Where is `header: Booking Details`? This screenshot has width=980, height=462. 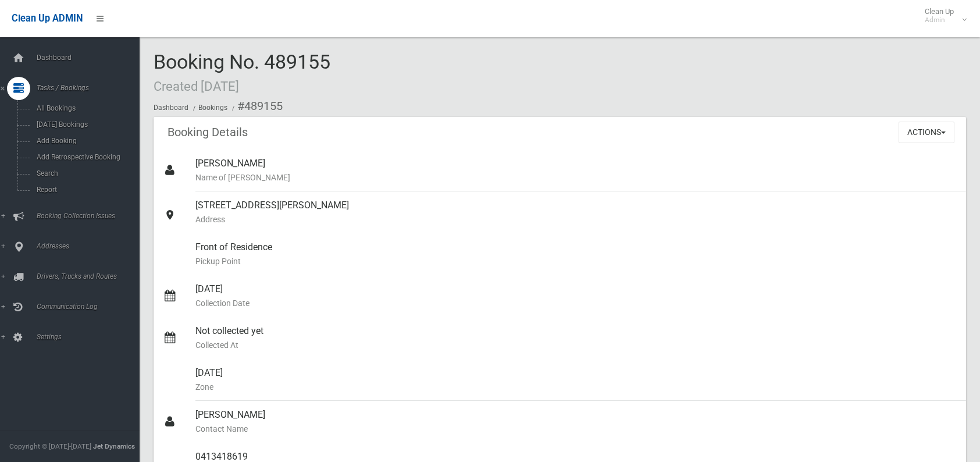 header: Booking Details is located at coordinates (208, 132).